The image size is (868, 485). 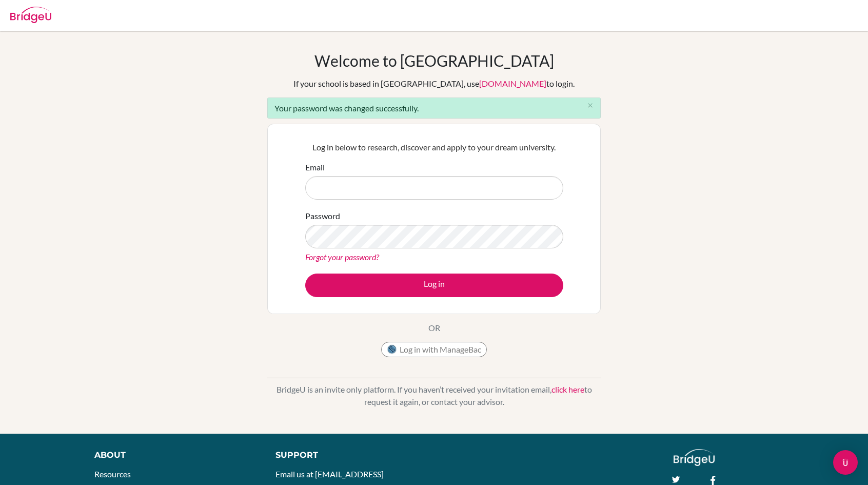 What do you see at coordinates (845, 462) in the screenshot?
I see `div: Open Intercom Messenger` at bounding box center [845, 462].